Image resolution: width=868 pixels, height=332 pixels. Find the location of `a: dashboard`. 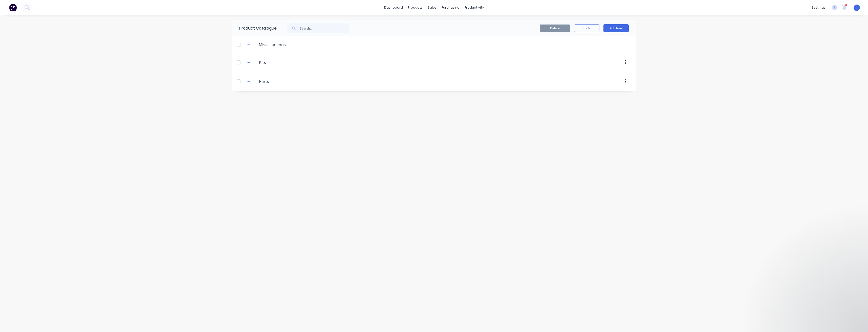

a: dashboard is located at coordinates (393, 7).